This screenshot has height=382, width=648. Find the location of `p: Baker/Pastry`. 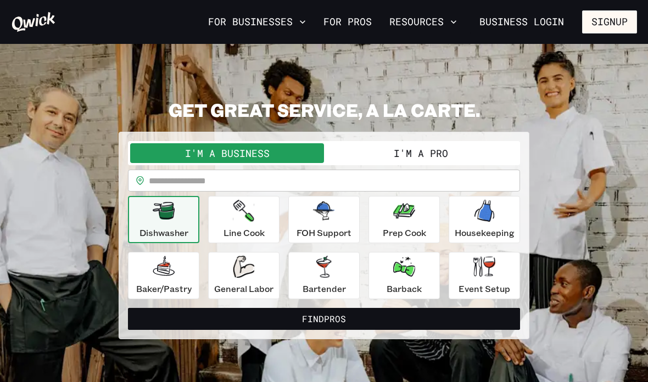

p: Baker/Pastry is located at coordinates (164, 289).